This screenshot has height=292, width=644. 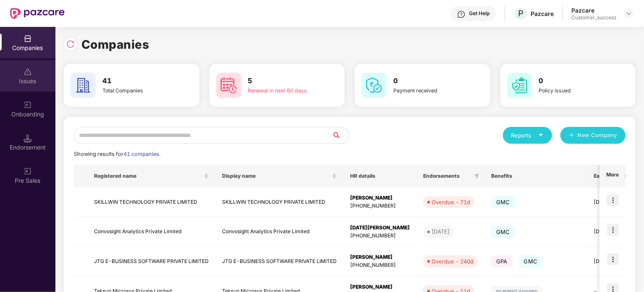 What do you see at coordinates (28, 39) in the screenshot?
I see `img: svg+xml;base64,PHN2ZyBpZD0iQ29tcGFuaWVzIiB4bWxucz0iaHR0cDovL3d3dy53My5vcmcvMjAwMC9zdmciIHdpZHRoPS...` at bounding box center [28, 39].